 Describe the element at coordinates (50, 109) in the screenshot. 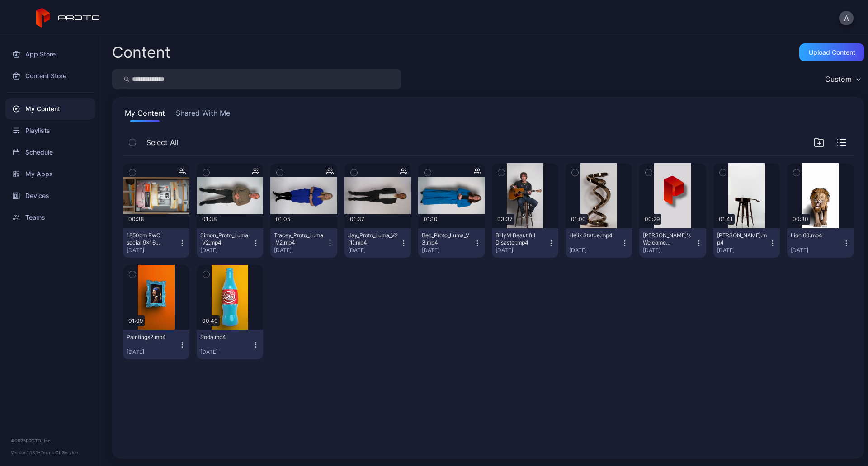

I see `a: My Content` at that location.